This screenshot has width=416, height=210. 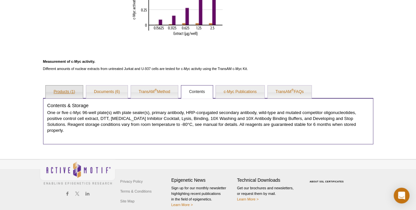 What do you see at coordinates (268, 194) in the screenshot?
I see `p: Get our brochures and newsletters, or request them by mail.` at bounding box center [268, 194].